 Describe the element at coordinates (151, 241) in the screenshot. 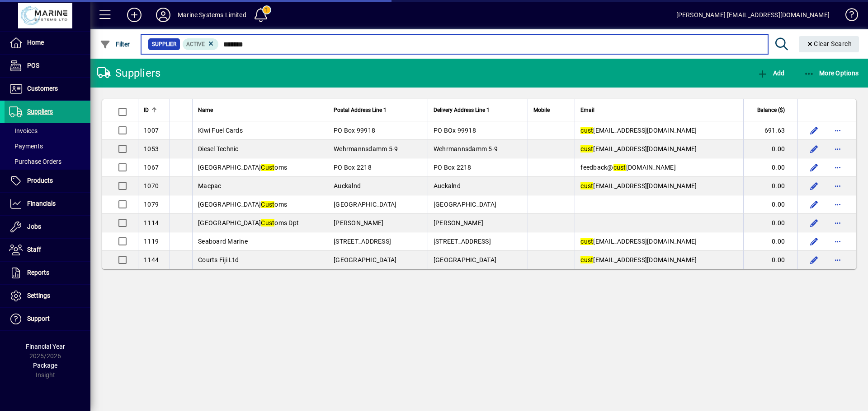

I see `span: 1119` at that location.